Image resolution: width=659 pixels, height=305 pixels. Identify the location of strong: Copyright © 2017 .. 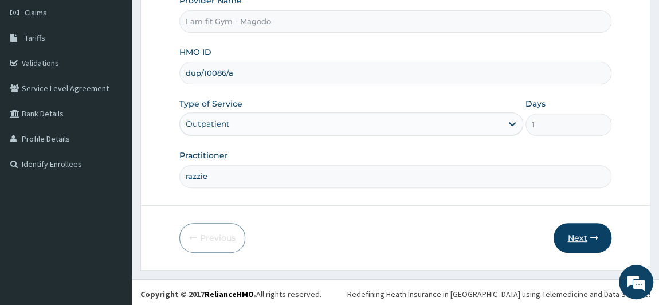
(198, 294).